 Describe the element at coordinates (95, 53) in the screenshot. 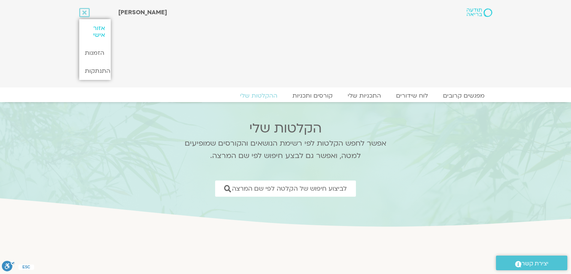

I see `a: הזמנות` at that location.